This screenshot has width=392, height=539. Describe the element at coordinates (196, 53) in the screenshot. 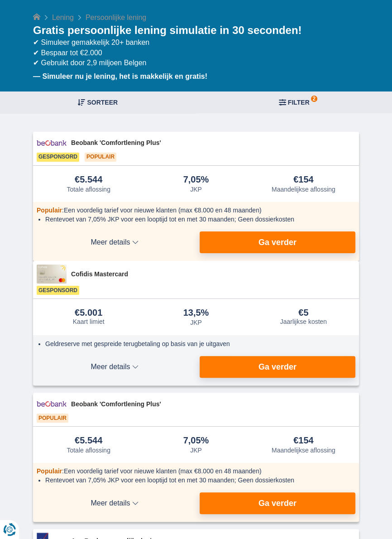

I see `div: ✔ Simuleer gemakkelijk 20+ banken ✔ Bespaar tot €2.000 ✔ Gebruikt door 2,9 miljoen Belgen` at that location.